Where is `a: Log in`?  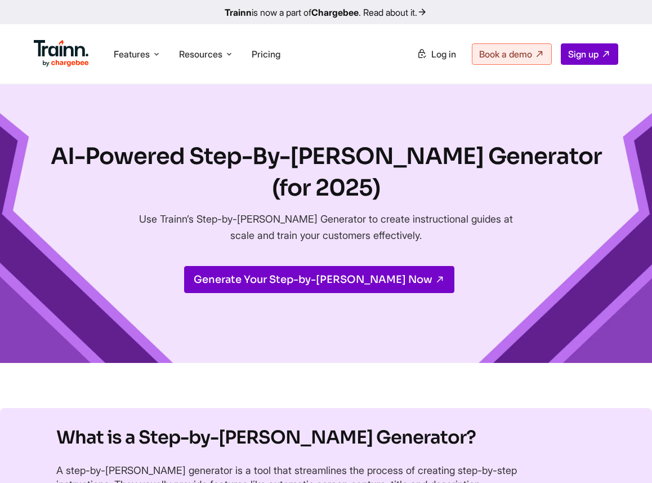
a: Log in is located at coordinates (437, 54).